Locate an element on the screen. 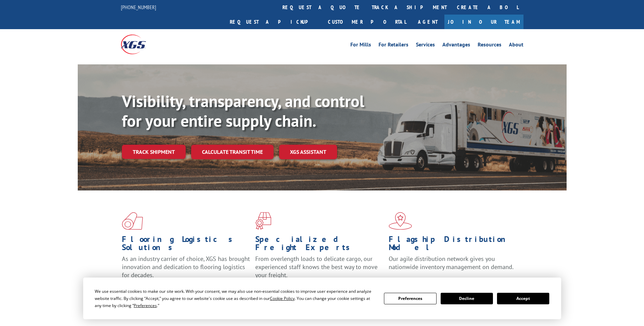 The image size is (644, 326). a: XGS ASSISTANT is located at coordinates (308, 152).